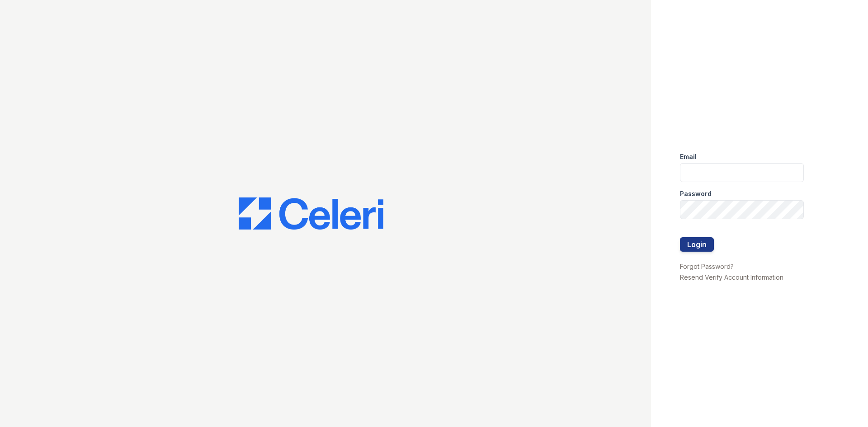 The height and width of the screenshot is (427, 868). Describe the element at coordinates (732, 277) in the screenshot. I see `a: Resend Verify Account Information` at that location.